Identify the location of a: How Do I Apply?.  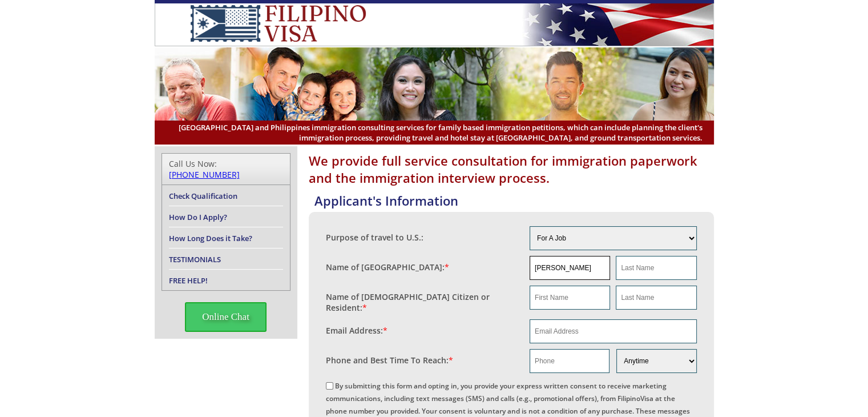
(198, 217).